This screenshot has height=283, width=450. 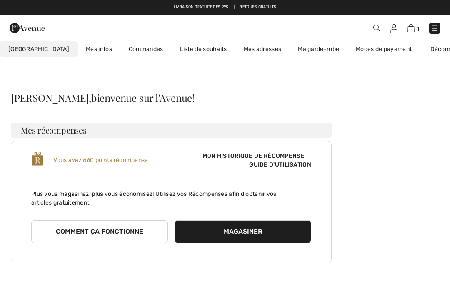 What do you see at coordinates (319, 49) in the screenshot?
I see `a: Ma garde-robe` at bounding box center [319, 49].